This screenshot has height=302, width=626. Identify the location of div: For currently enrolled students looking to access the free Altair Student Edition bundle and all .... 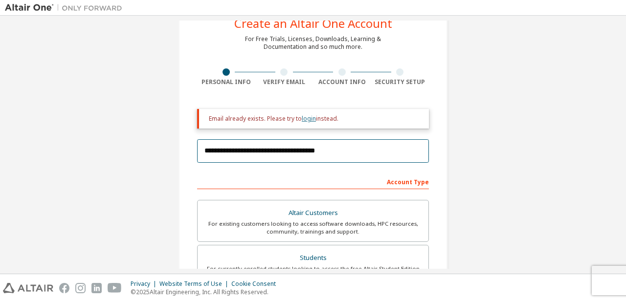
(313, 273).